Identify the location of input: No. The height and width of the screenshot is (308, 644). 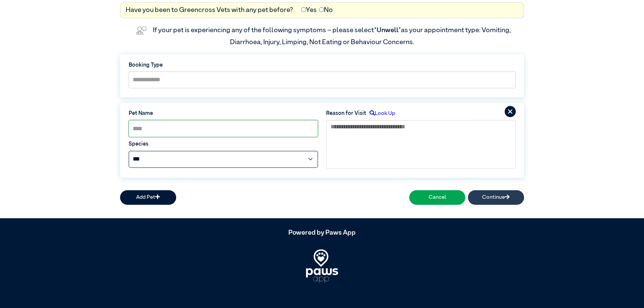
(322, 9).